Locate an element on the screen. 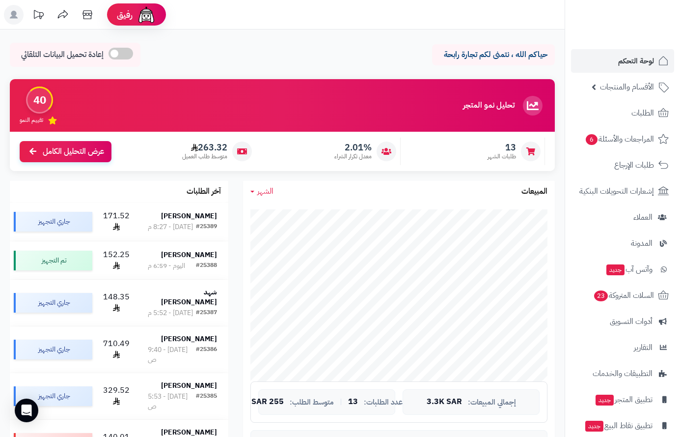 The width and height of the screenshot is (680, 437). h3: المبيعات is located at coordinates (535, 192).